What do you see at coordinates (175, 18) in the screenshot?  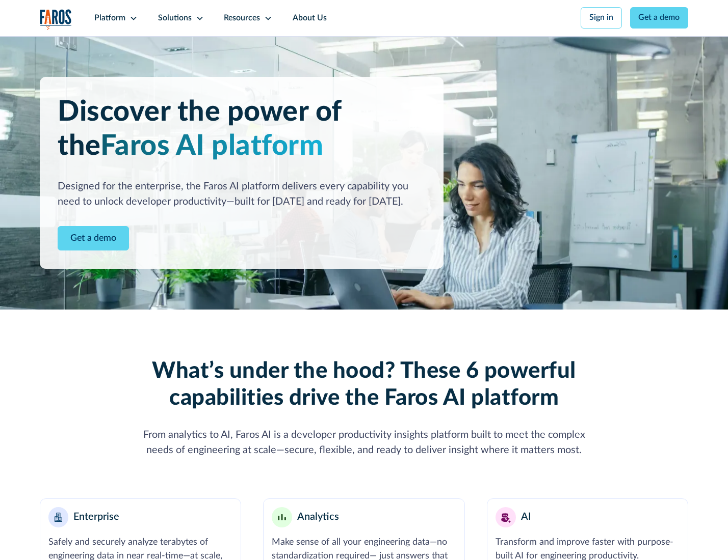 I see `div: Solutions` at bounding box center [175, 18].